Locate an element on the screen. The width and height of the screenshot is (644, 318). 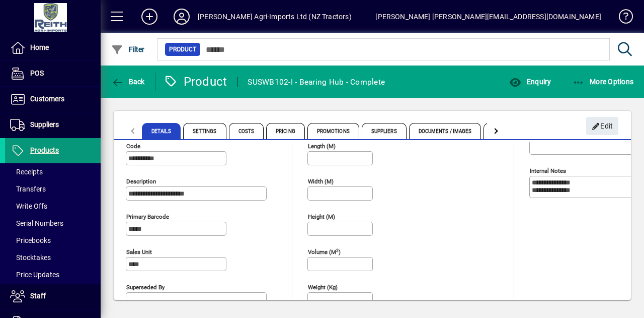
span: Serial Numbers is located at coordinates (36, 223).